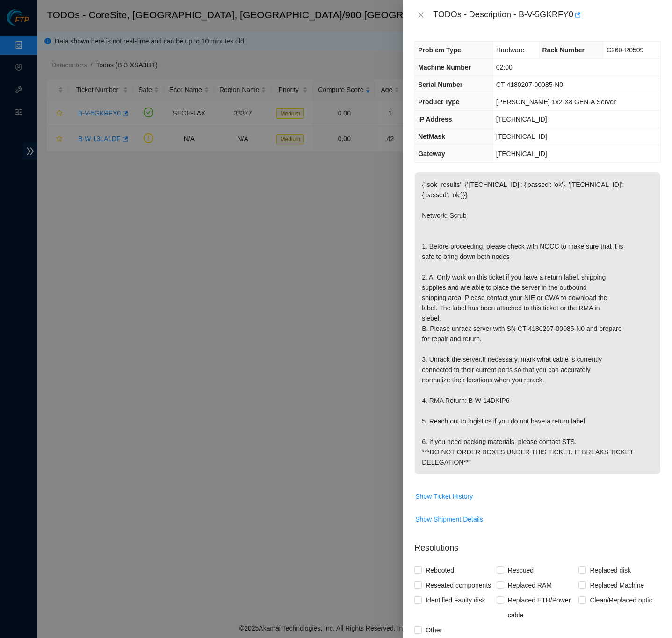 The image size is (672, 638). What do you see at coordinates (521, 570) in the screenshot?
I see `span: Rescued` at bounding box center [521, 570].